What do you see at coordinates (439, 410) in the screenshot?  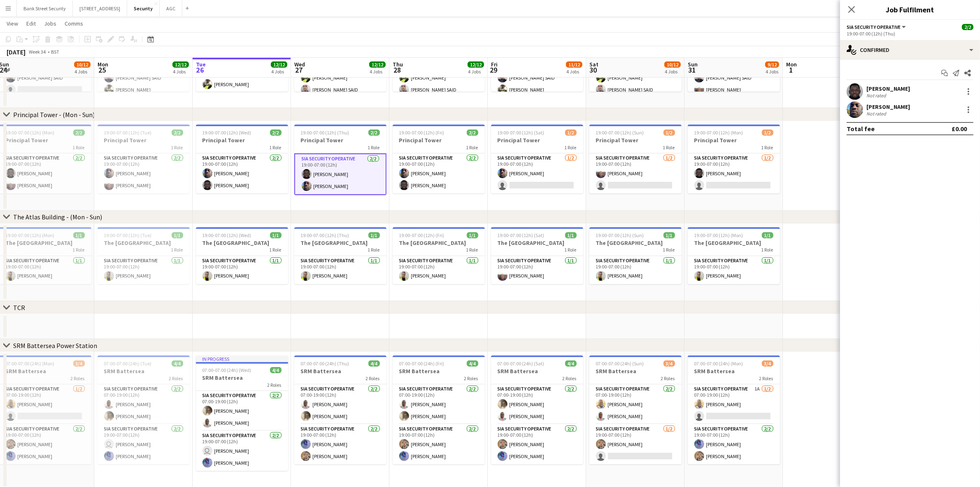 I see `app-job-card: 07:00-07:00 (24h) (Fri)4/4SRM Battersea2 RolesSIA Security Operative2/207:00-19:00 (12h)[PERSON_N...` at bounding box center [439, 410].